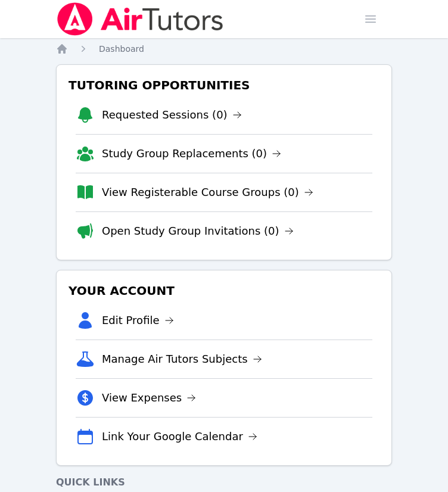  What do you see at coordinates (180, 437) in the screenshot?
I see `a: Link Your Google Calendar` at bounding box center [180, 437].